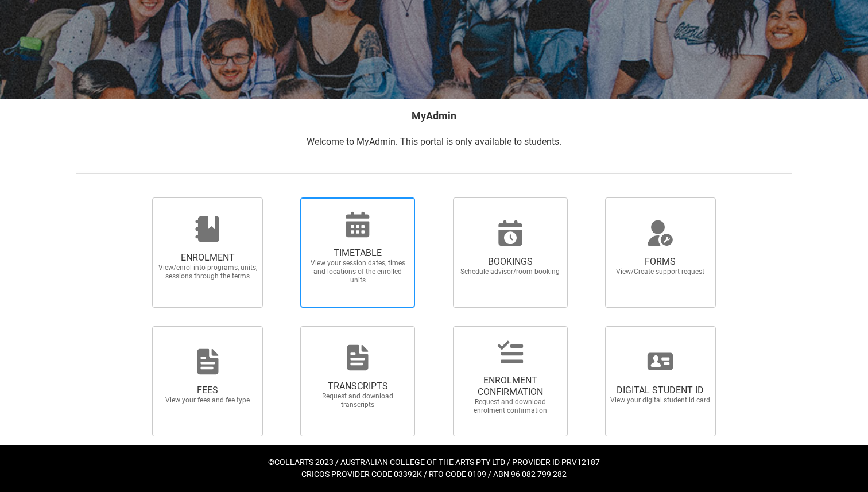 This screenshot has width=868, height=492. Describe the element at coordinates (511, 386) in the screenshot. I see `span: ENROLMENT CONFIRMATION` at that location.